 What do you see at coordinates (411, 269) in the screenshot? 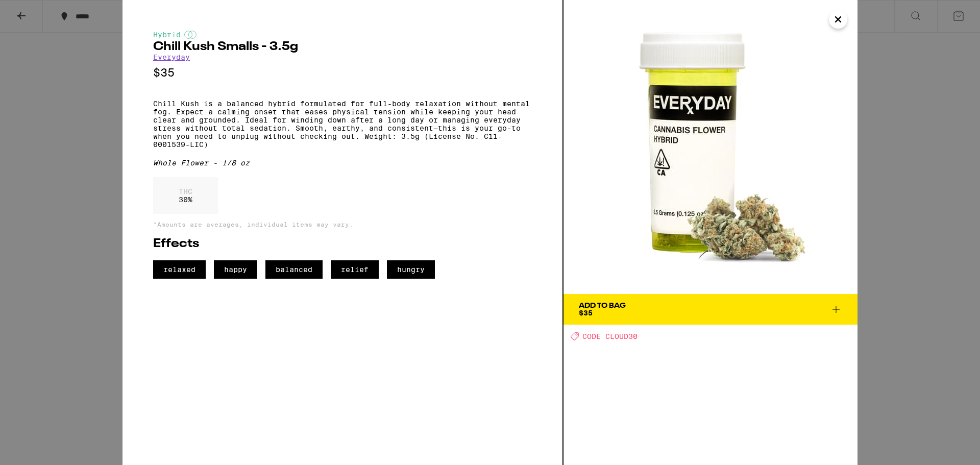
I see `span: hungry` at bounding box center [411, 269].